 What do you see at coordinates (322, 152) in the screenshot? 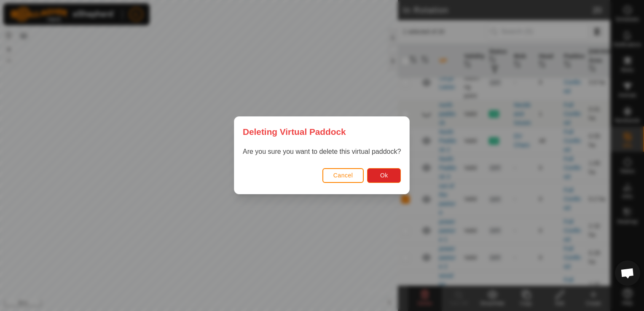
I see `p: Are you sure you want to delete this virtual paddock?` at bounding box center [322, 152].